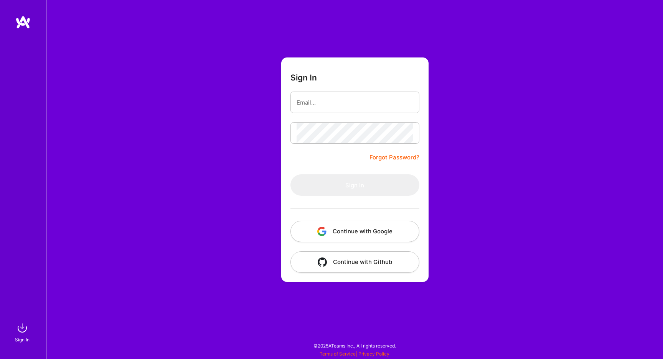 The height and width of the screenshot is (359, 663). Describe the element at coordinates (355, 185) in the screenshot. I see `button: Sign In` at that location.